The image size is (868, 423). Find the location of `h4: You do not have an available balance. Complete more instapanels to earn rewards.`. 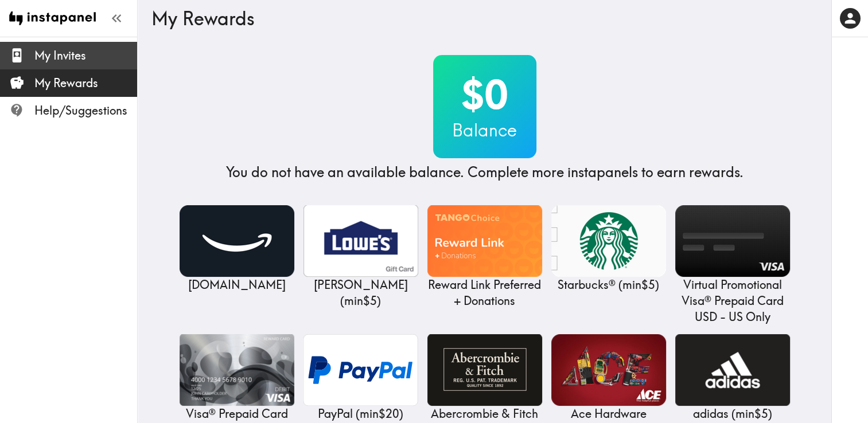

h4: You do not have an available balance. Complete more instapanels to earn rewards. is located at coordinates (485, 173).